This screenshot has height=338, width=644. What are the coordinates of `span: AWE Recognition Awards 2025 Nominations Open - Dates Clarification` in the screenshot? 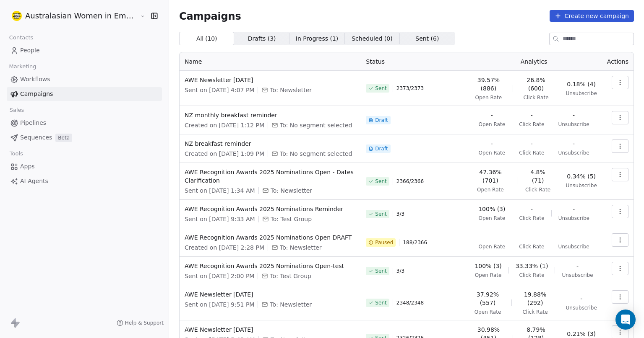 It's located at (270, 176).